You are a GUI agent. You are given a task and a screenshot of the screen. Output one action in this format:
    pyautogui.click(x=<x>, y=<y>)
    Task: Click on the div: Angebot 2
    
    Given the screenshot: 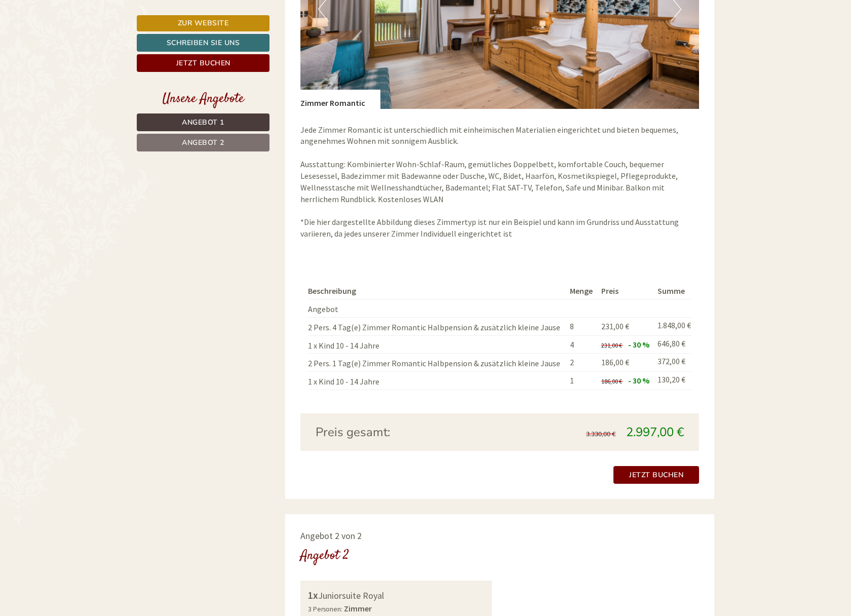 What is the action you would take?
    pyautogui.click(x=325, y=555)
    